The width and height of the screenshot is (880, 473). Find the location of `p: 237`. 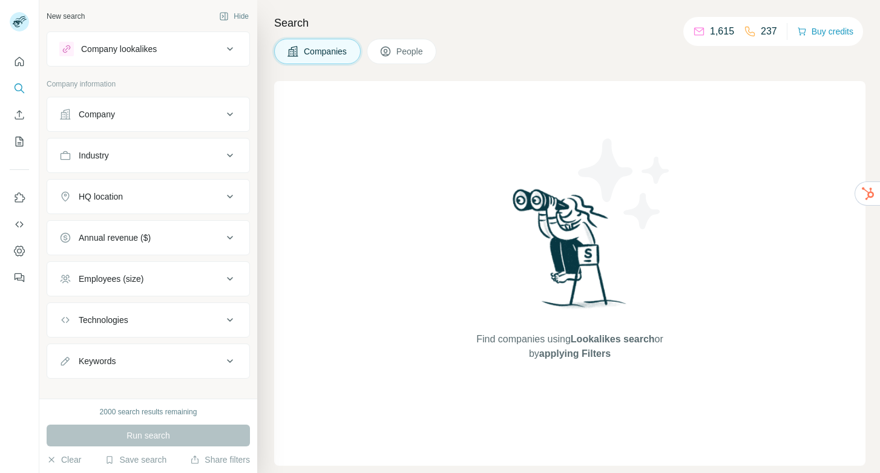

p: 237 is located at coordinates (769, 31).